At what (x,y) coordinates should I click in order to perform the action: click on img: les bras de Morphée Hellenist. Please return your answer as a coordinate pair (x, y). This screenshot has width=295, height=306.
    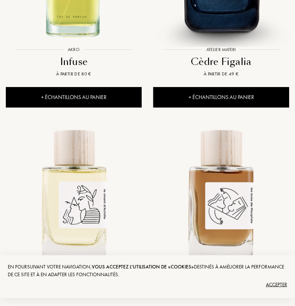
    Looking at the image, I should click on (221, 194).